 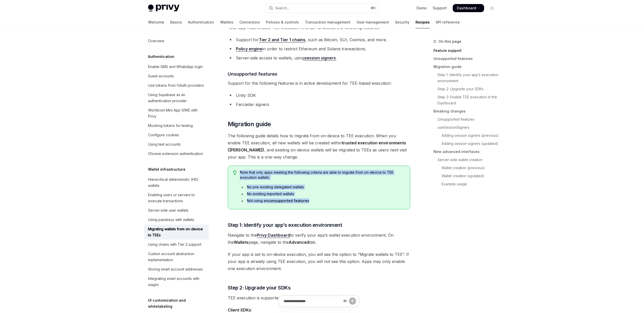 I want to click on a: Dashboard, so click(x=468, y=8).